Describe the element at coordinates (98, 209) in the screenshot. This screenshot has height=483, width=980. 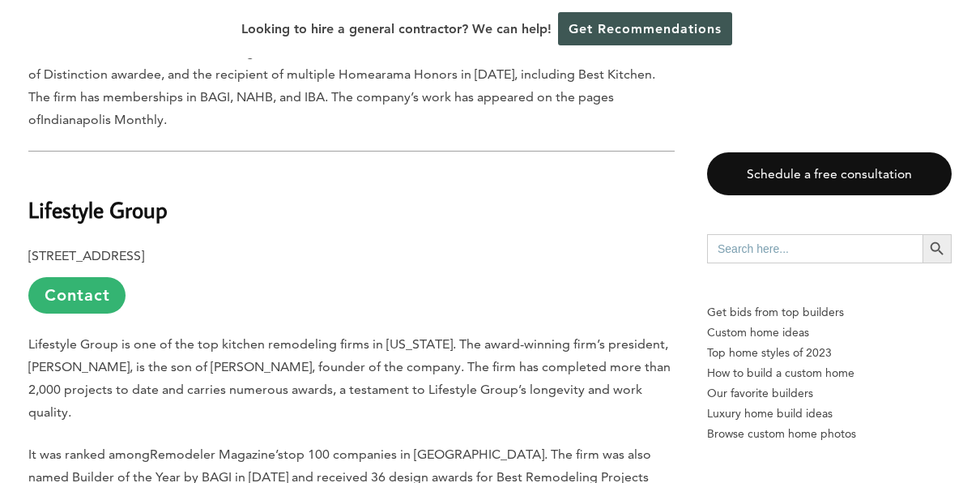
I see `b: Lifestyle Group` at that location.